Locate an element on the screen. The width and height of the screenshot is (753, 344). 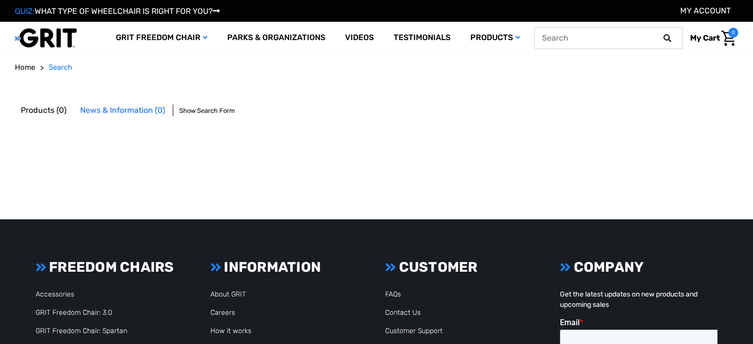
a: FAQs is located at coordinates (393, 294).